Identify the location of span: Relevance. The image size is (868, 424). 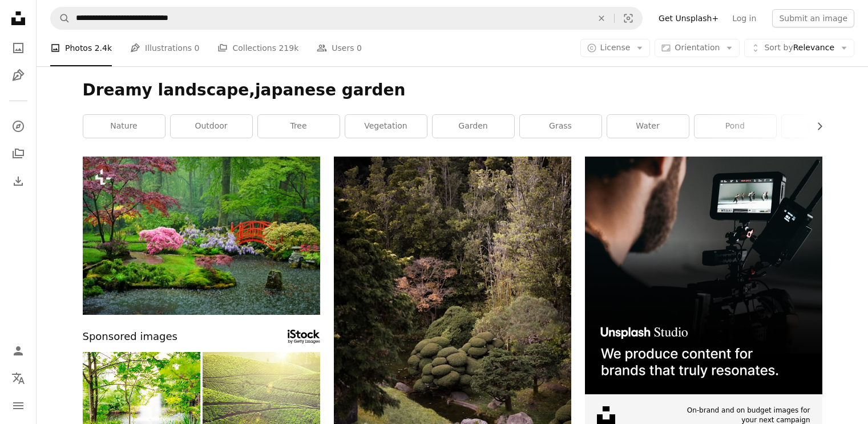
(799, 48).